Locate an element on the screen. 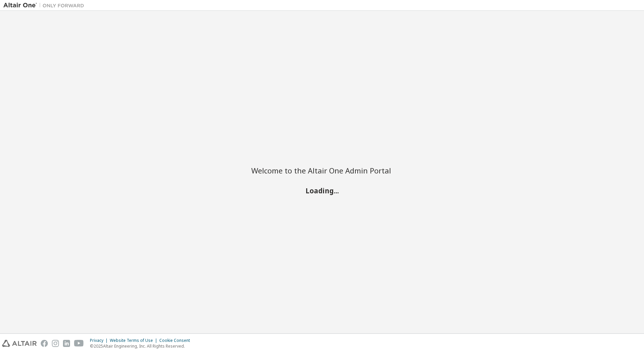  p: © 2025 Altair Engineering, Inc. All Rights Reserved. is located at coordinates (142, 346).